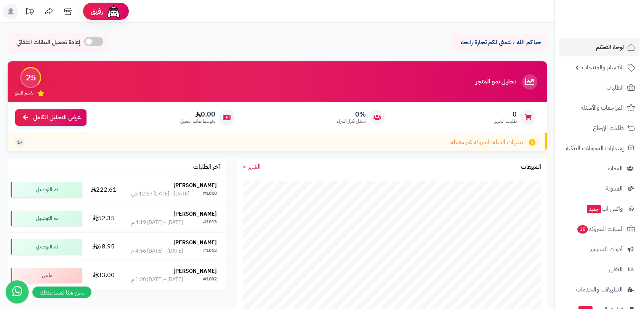 This screenshot has width=644, height=309. What do you see at coordinates (207, 167) in the screenshot?
I see `h3: آخر الطلبات` at bounding box center [207, 167].